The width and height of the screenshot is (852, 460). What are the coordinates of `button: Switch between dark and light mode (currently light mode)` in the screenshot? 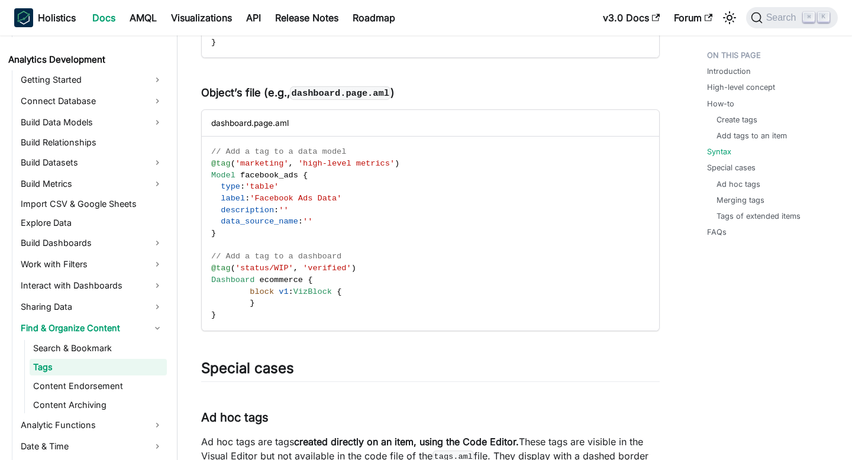 It's located at (730, 18).